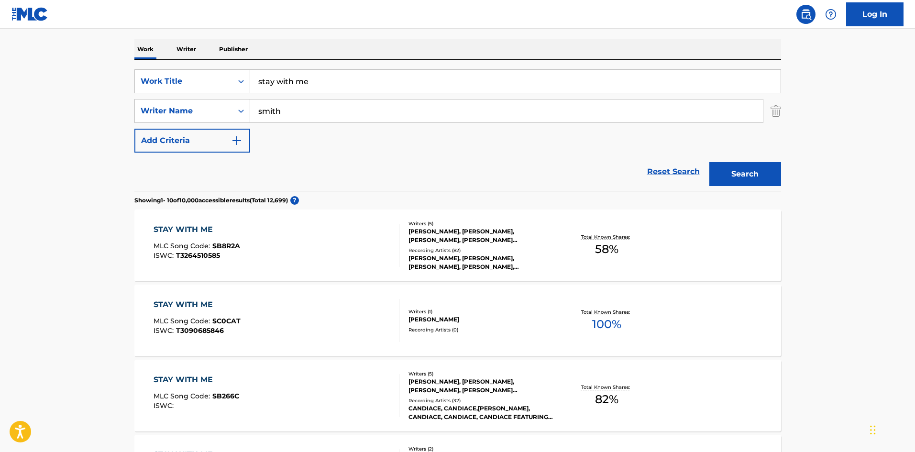 This screenshot has width=915, height=452. What do you see at coordinates (186, 49) in the screenshot?
I see `p: Writer` at bounding box center [186, 49].